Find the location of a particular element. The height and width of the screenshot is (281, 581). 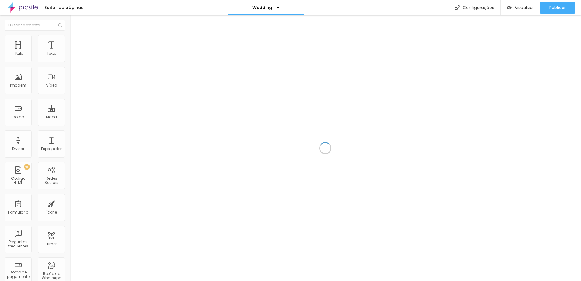

div: Perguntas frequentes is located at coordinates (18, 244).